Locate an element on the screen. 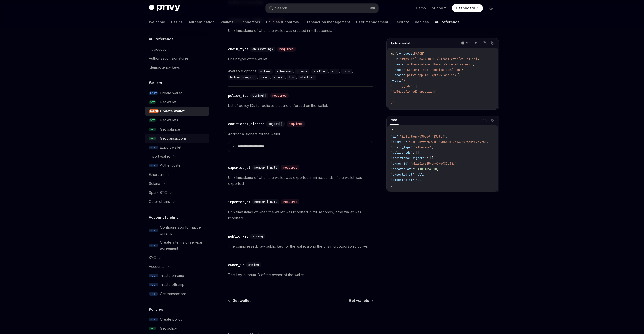 Image resolution: width=644 pixels, height=334 pixels. code: ethereum is located at coordinates (284, 72).